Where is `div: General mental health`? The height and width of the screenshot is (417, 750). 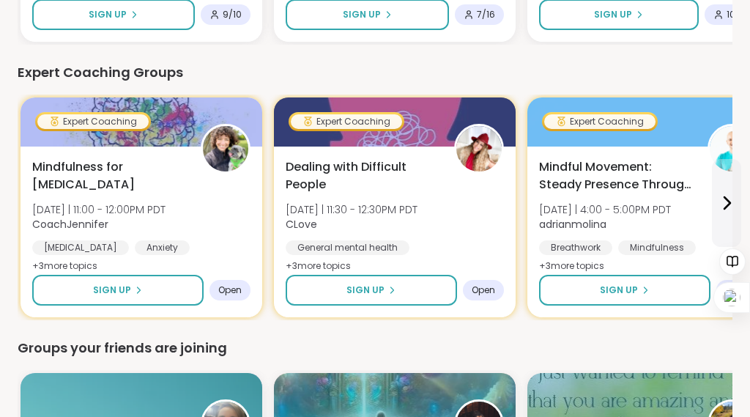 div: General mental health is located at coordinates (347, 248).